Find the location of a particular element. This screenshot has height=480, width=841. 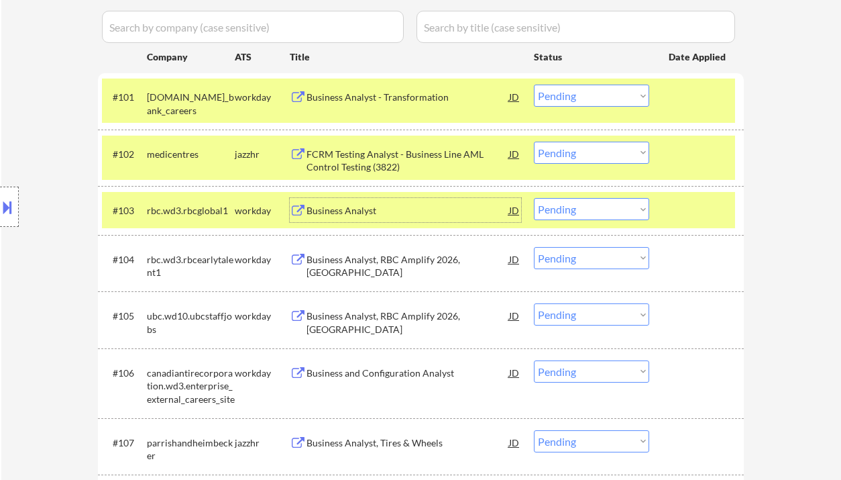

div: canadiantirecorporation.wd3.enterprise_external_careers_site is located at coordinates (190, 386).